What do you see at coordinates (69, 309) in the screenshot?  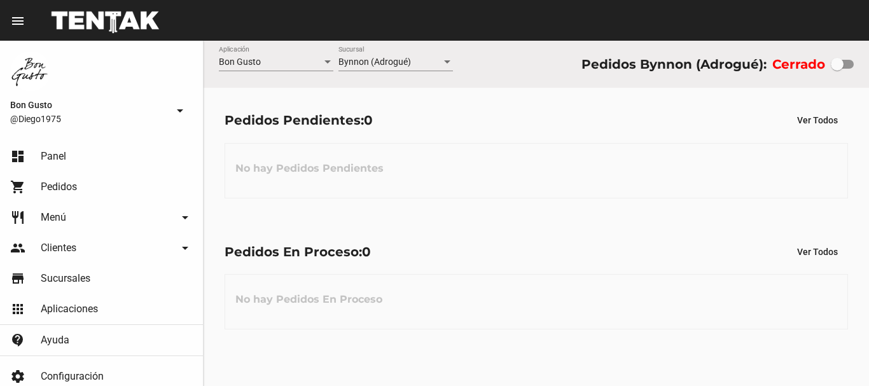 I see `span: Aplicaciones` at bounding box center [69, 309].